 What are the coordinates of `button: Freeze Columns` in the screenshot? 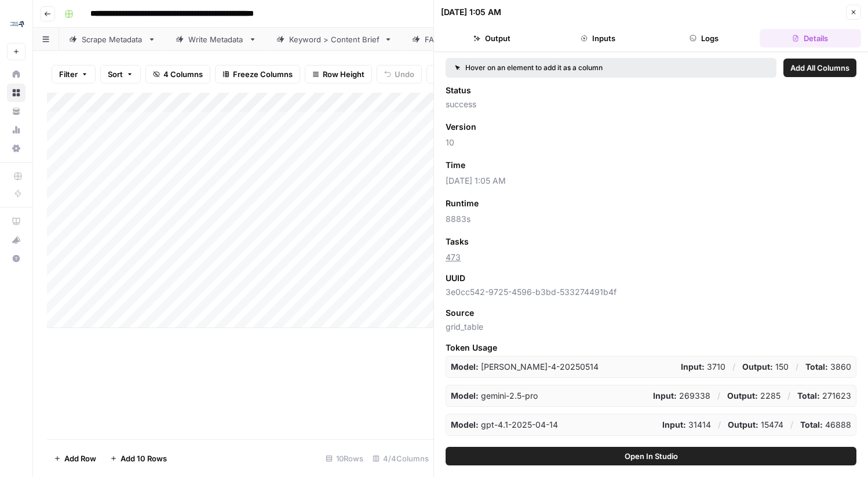 It's located at (257, 74).